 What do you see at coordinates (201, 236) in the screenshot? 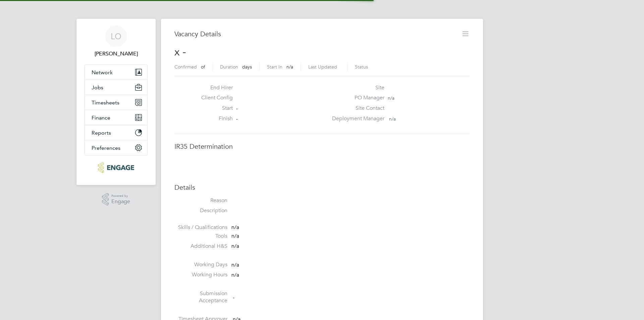
I see `label: Tools` at bounding box center [201, 236].